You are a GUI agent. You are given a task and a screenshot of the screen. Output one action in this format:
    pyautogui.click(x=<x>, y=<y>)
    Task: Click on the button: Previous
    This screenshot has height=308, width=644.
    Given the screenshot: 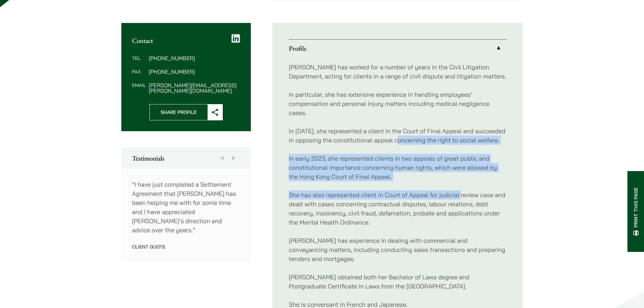 What is the action you would take?
    pyautogui.click(x=222, y=158)
    